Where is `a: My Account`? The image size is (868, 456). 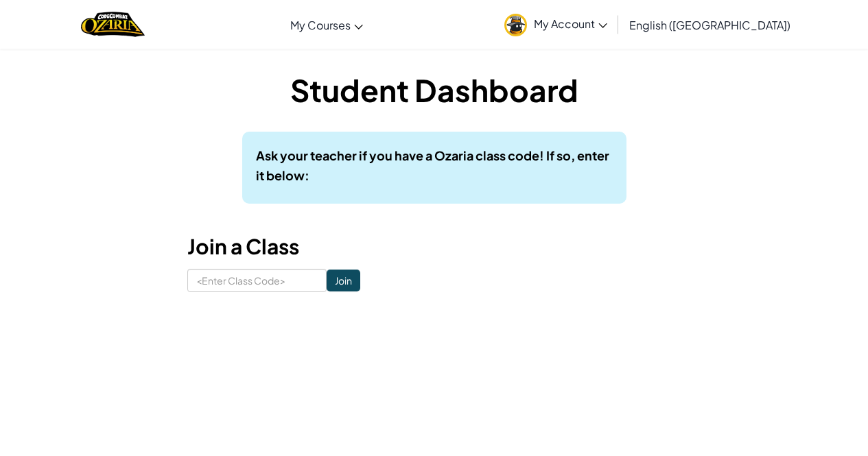 a: My Account is located at coordinates (555, 24).